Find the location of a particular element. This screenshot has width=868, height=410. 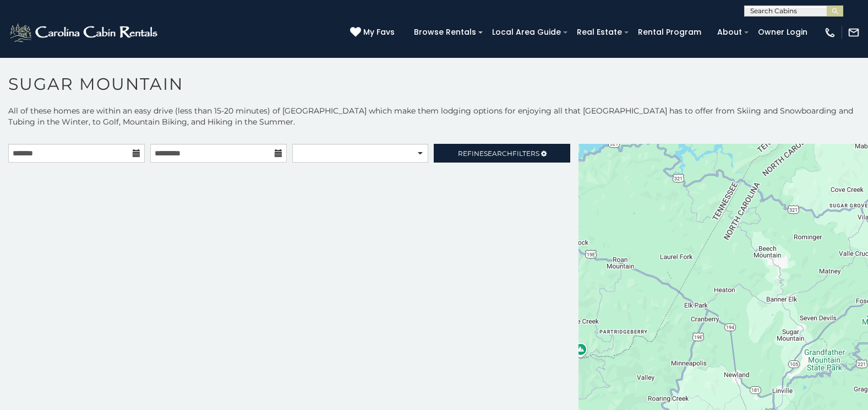

span: My Favs is located at coordinates (379, 32).